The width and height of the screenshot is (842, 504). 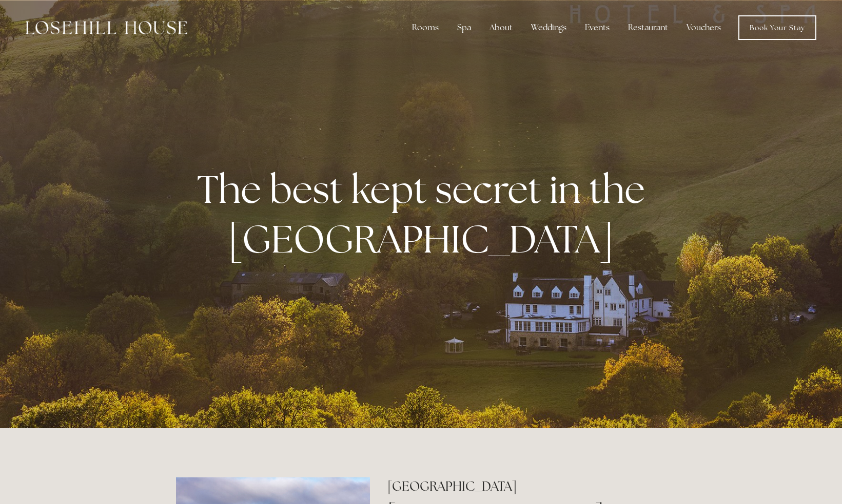 What do you see at coordinates (548, 28) in the screenshot?
I see `div: Weddings` at bounding box center [548, 28].